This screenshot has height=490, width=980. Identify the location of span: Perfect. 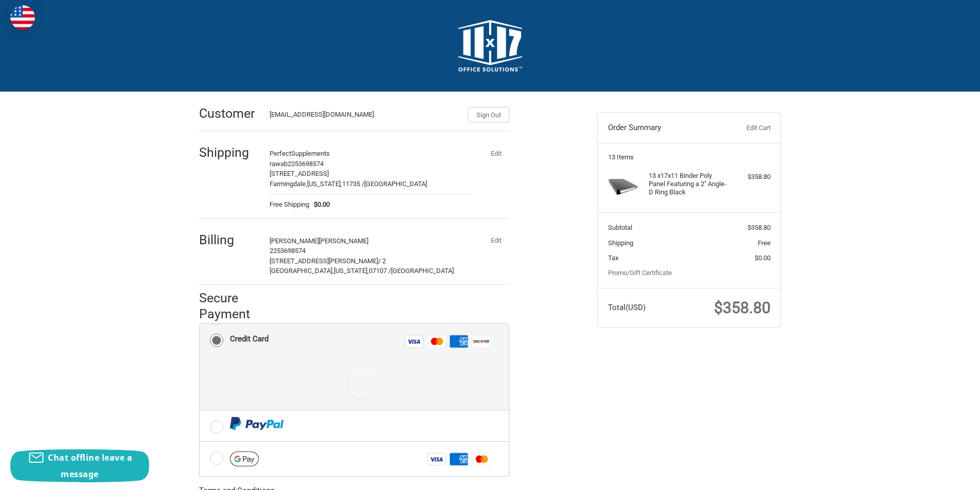
(280, 153).